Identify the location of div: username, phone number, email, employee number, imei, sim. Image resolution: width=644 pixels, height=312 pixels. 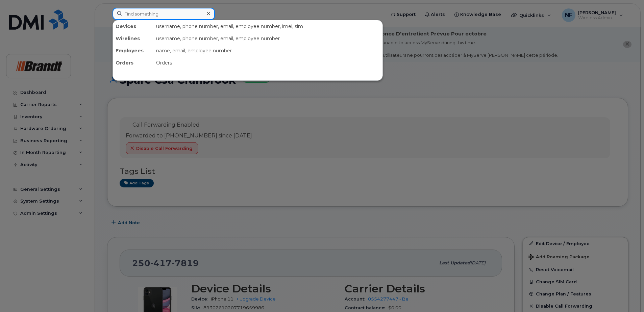
(268, 27).